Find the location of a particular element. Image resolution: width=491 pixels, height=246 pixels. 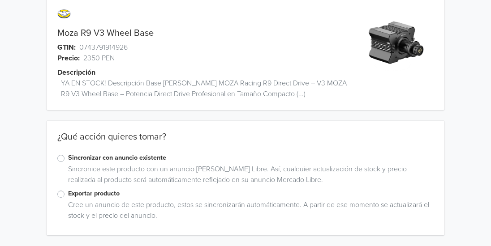

span: Descripción is located at coordinates (76, 73).